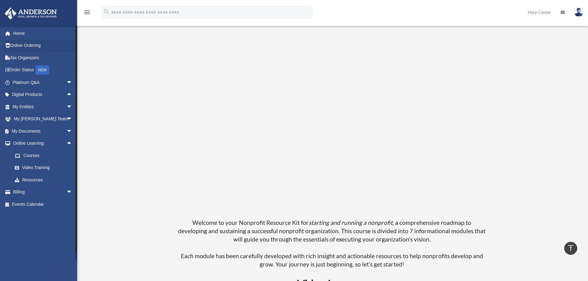 The image size is (588, 281). Describe the element at coordinates (43, 107) in the screenshot. I see `a: My Entitiesarrow_drop_down` at that location.